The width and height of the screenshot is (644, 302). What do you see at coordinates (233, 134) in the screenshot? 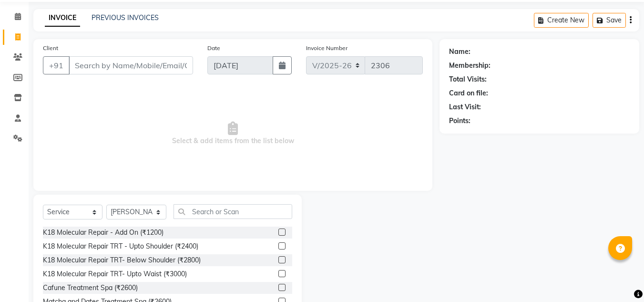
I see `span: Select & add items from the list below` at bounding box center [233, 134].